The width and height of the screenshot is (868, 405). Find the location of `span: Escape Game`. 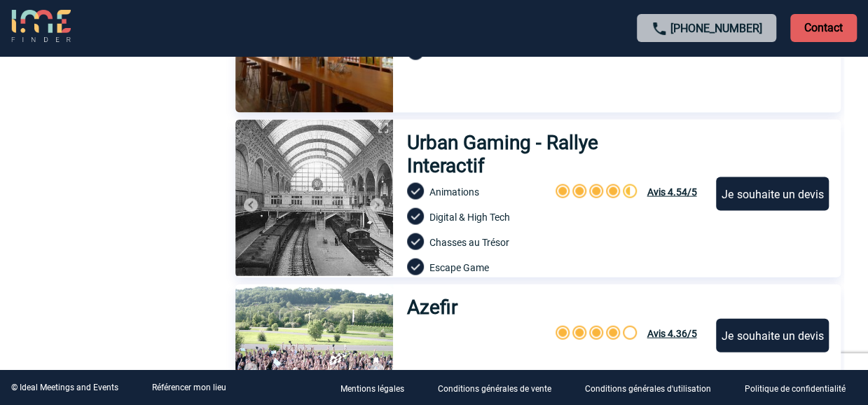

span: Escape Game is located at coordinates (458, 267).